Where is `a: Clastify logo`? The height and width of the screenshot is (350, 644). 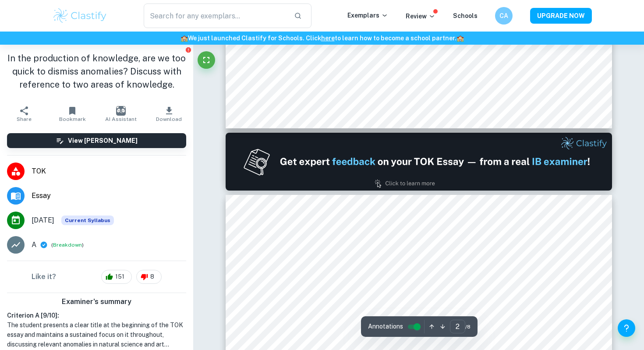 a: Clastify logo is located at coordinates (80, 16).